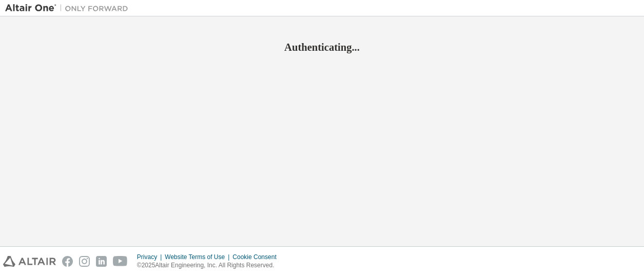 The image size is (644, 276). I want to click on img: linkedin.svg, so click(101, 261).